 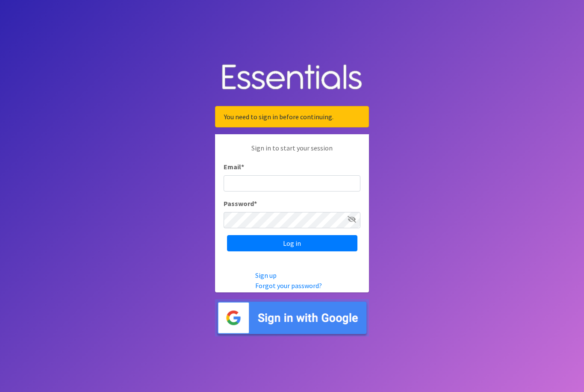 I want to click on a: Forgot your password?, so click(x=289, y=285).